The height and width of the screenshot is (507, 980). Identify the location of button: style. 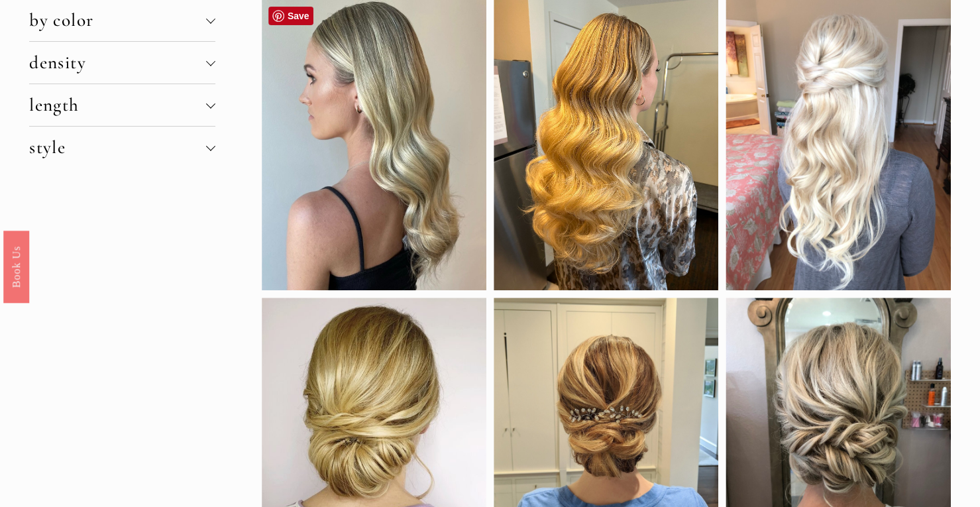
(122, 147).